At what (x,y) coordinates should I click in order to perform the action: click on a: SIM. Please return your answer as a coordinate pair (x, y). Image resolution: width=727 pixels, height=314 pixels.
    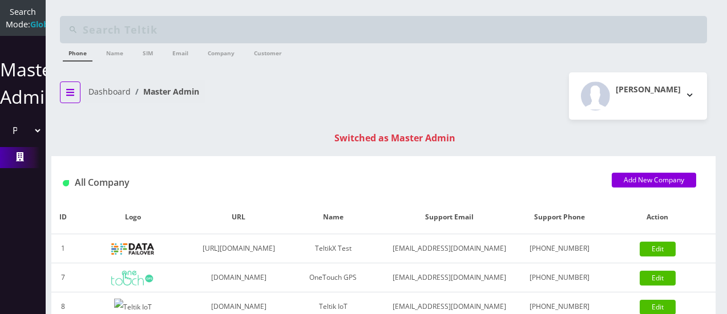
    Looking at the image, I should click on (148, 52).